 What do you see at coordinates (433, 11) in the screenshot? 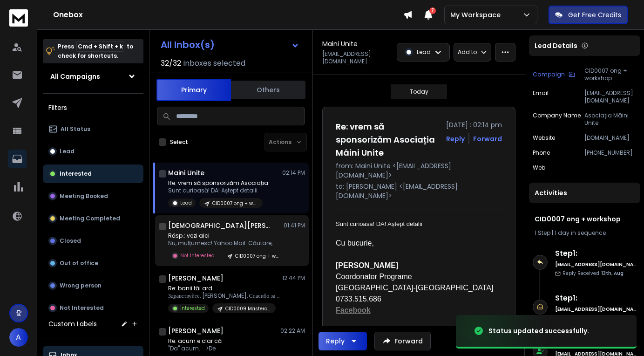
I see `span: 7` at bounding box center [433, 11].